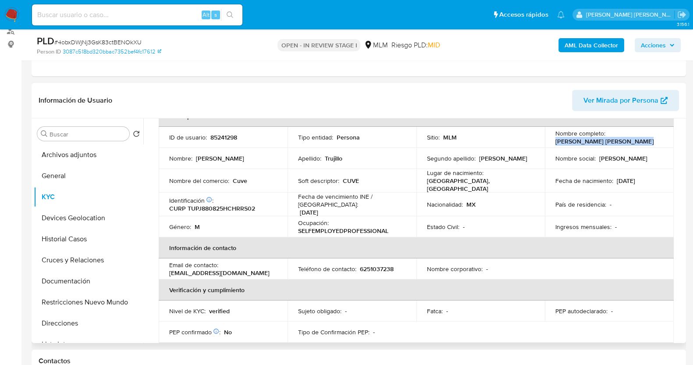 The height and width of the screenshot is (365, 693). Describe the element at coordinates (434, 45) in the screenshot. I see `span: MID` at that location.